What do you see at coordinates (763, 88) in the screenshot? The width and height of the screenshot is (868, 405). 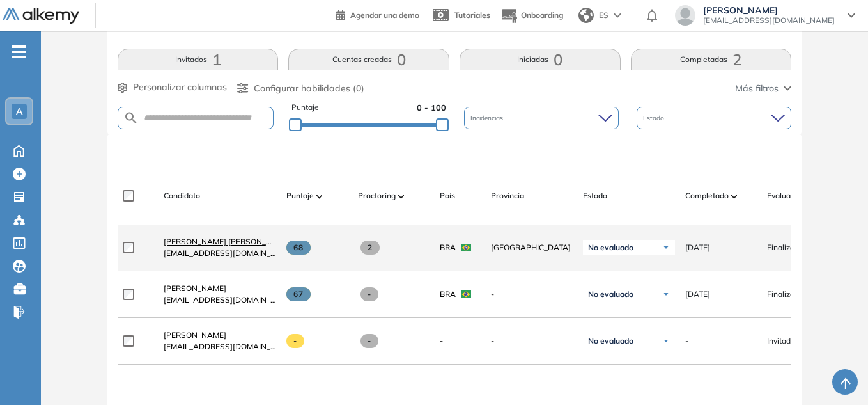 I see `button: Más filtros` at bounding box center [763, 88].